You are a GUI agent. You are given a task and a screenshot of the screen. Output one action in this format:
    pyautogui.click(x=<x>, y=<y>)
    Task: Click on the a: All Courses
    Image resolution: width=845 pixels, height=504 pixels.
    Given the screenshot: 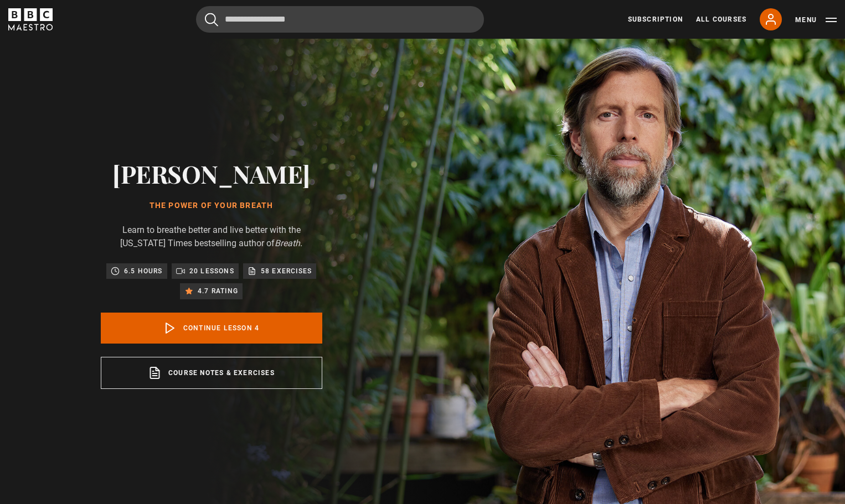 What is the action you would take?
    pyautogui.click(x=721, y=19)
    